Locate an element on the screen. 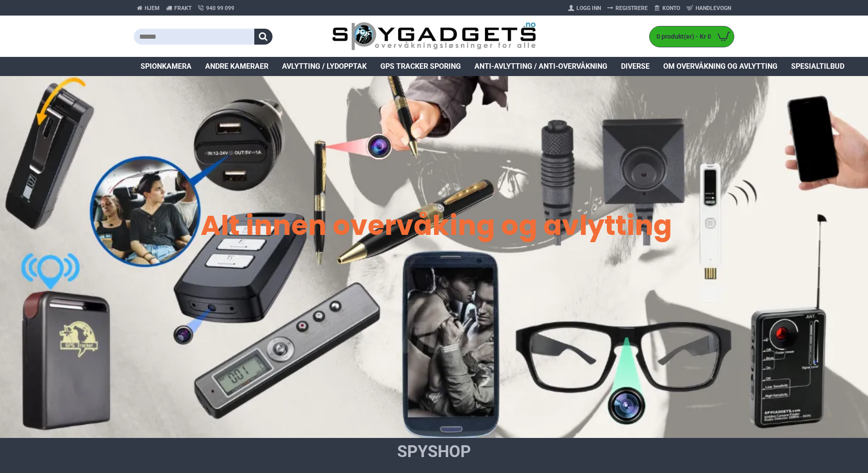 This screenshot has width=868, height=473. a: Anti-avlytting / Anti-overvåkning is located at coordinates (541, 67).